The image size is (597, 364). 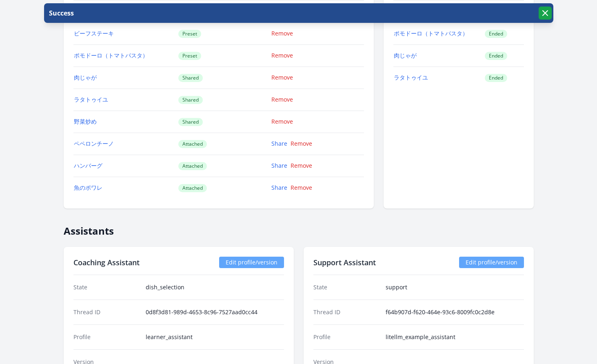 What do you see at coordinates (455, 337) in the screenshot?
I see `dd: litellm_example_assistant` at bounding box center [455, 337].